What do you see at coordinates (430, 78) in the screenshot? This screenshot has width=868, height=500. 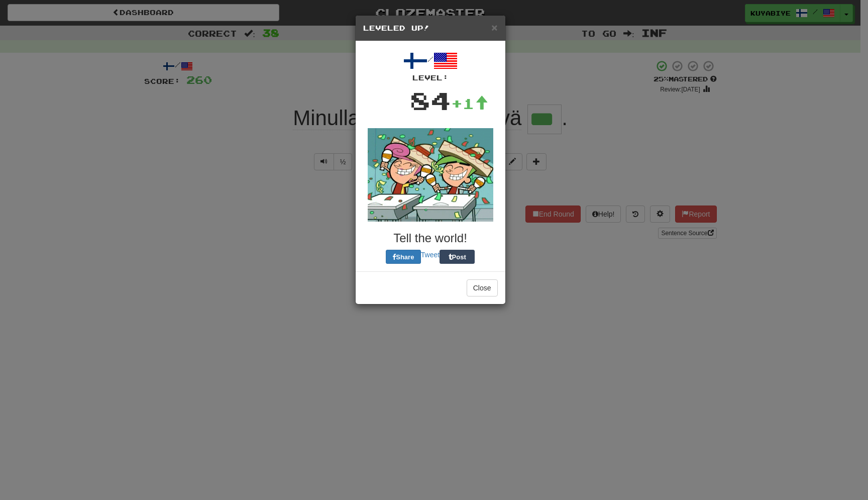 I see `div: Level:` at bounding box center [430, 78].